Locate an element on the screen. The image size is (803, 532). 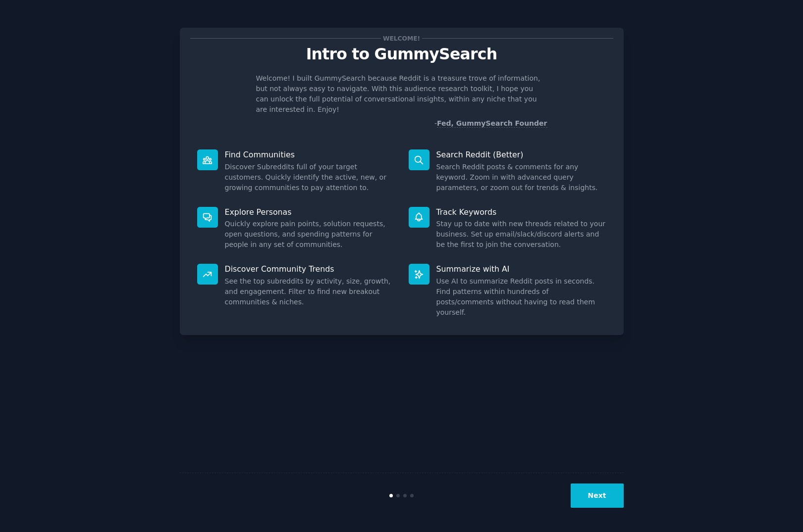
p: Welcome! I built GummySearch because Reddit is a treasure trove of information, but not always ea... is located at coordinates (402, 94).